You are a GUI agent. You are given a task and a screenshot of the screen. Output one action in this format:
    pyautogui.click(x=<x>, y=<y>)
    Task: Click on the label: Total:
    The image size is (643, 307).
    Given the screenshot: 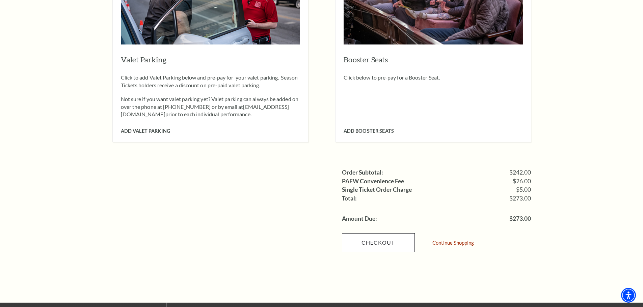 What is the action you would take?
    pyautogui.click(x=349, y=199)
    